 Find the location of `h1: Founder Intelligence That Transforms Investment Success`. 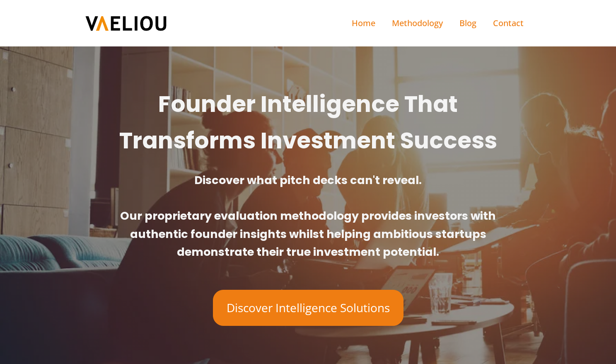

h1: Founder Intelligence That Transforms Investment Success is located at coordinates (308, 122).